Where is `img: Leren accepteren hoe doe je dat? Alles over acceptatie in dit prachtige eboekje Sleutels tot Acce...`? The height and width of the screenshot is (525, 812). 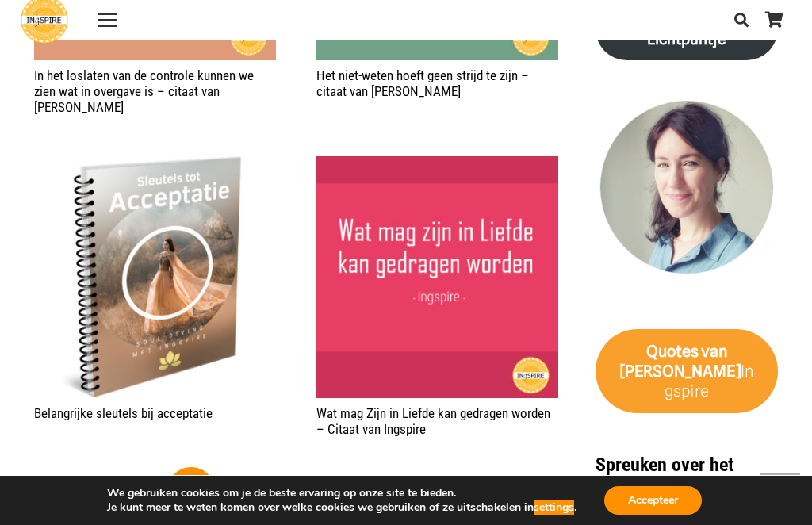 img: Leren accepteren hoe doe je dat? Alles over acceptatie in dit prachtige eboekje Sleutels tot Acce... is located at coordinates (154, 277).